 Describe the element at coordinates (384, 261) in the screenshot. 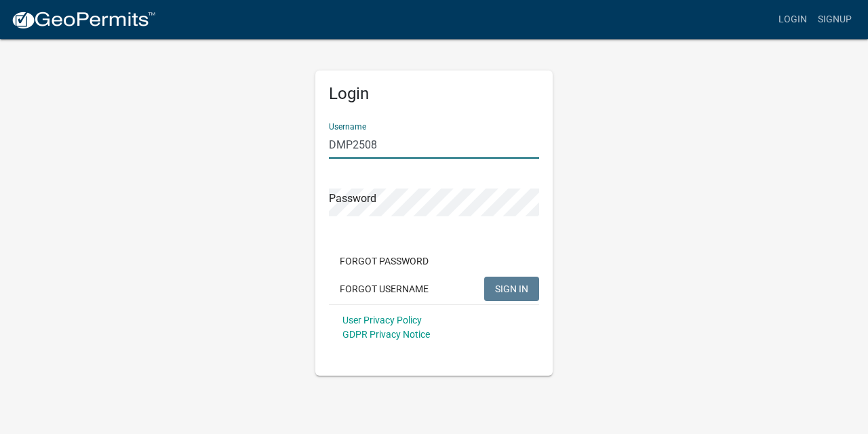

I see `button: Forgot Password` at that location.